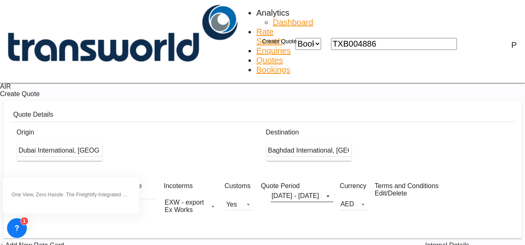 The height and width of the screenshot is (245, 525). I want to click on span: Customs, so click(237, 186).